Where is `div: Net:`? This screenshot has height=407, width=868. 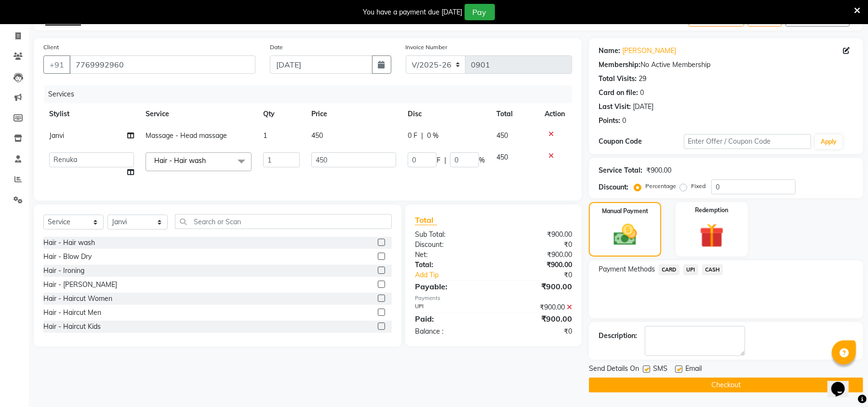 div: Net: is located at coordinates (451, 255).